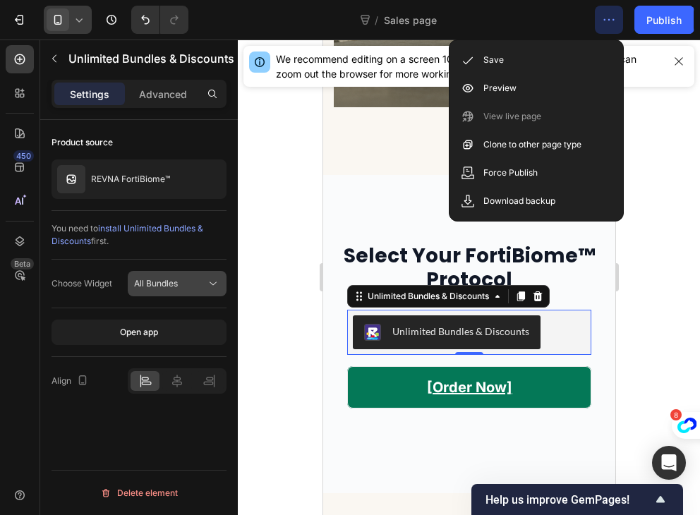 The image size is (700, 515). Describe the element at coordinates (127, 234) in the screenshot. I see `span: install Unlimited Bundles & Discounts` at that location.